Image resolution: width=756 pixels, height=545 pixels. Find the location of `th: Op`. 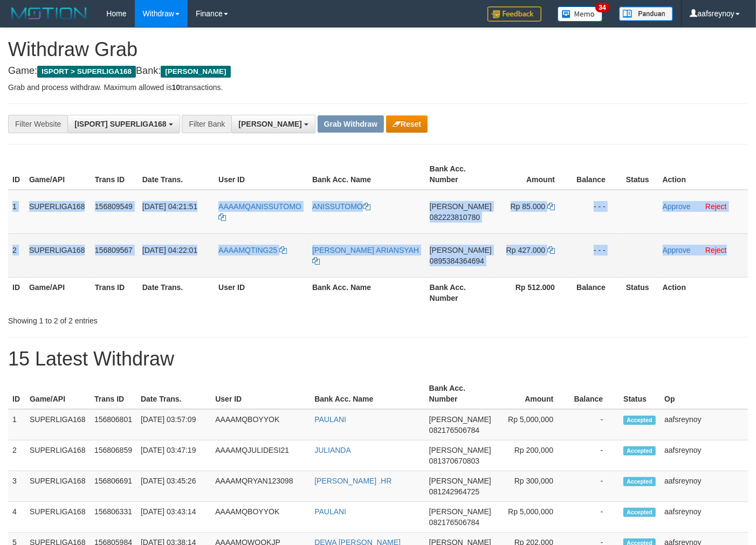

th: Op is located at coordinates (704, 393).